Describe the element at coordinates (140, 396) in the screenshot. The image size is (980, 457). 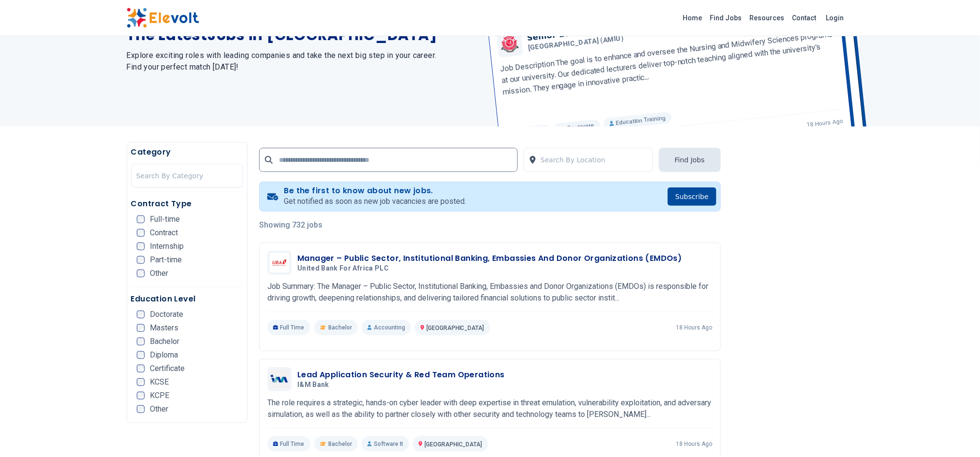
I see `input: KCPE` at that location.